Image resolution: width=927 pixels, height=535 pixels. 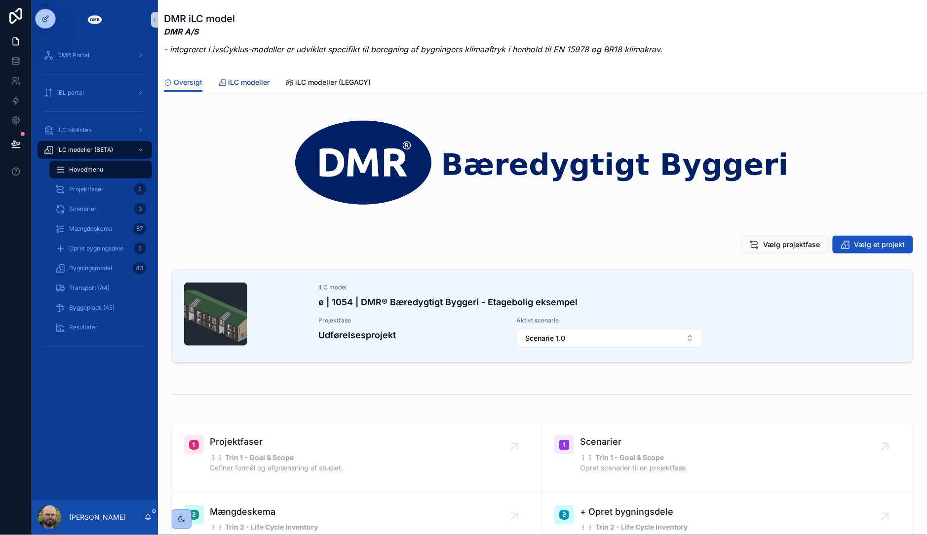 I want to click on span: Scenarie 1.0, so click(x=545, y=339).